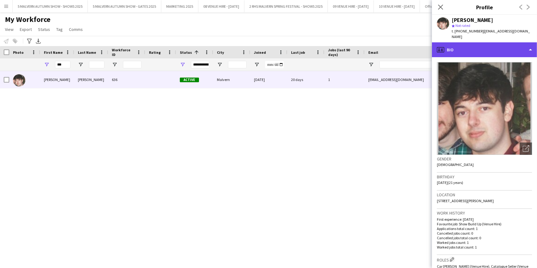 This screenshot has width=537, height=268. Describe the element at coordinates (485, 259) in the screenshot. I see `h3: Roles` at that location.